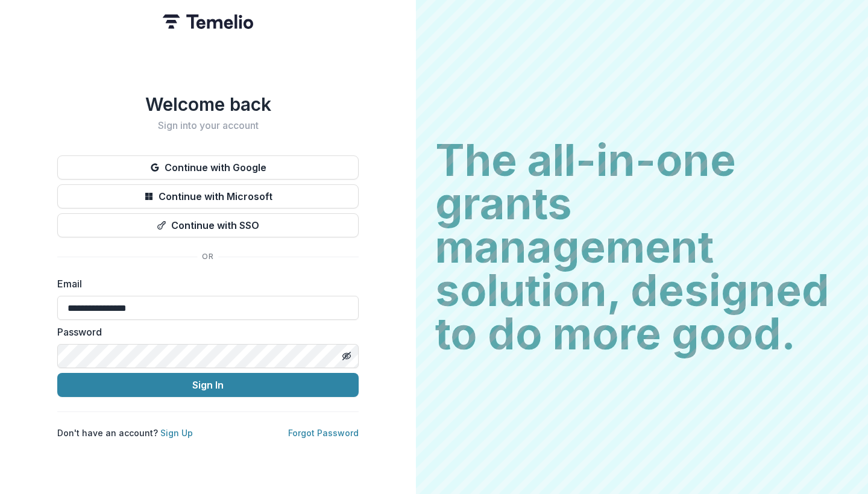 The width and height of the screenshot is (868, 494). What do you see at coordinates (204, 332) in the screenshot?
I see `label: Password` at bounding box center [204, 332].